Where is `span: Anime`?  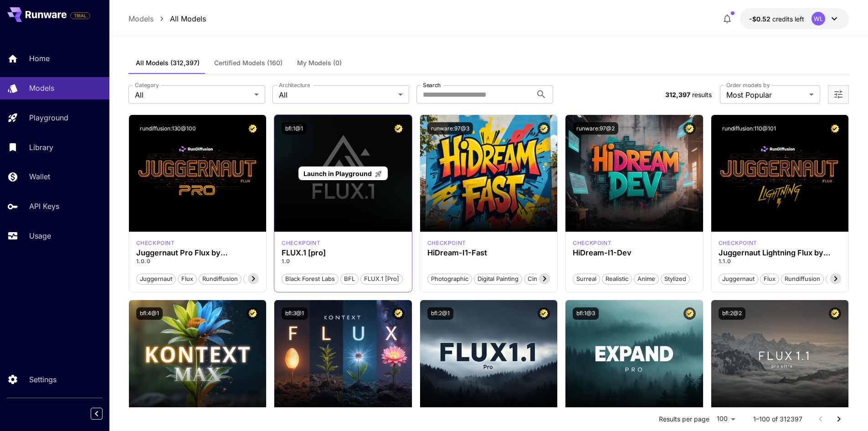
span: Anime is located at coordinates (646, 279).